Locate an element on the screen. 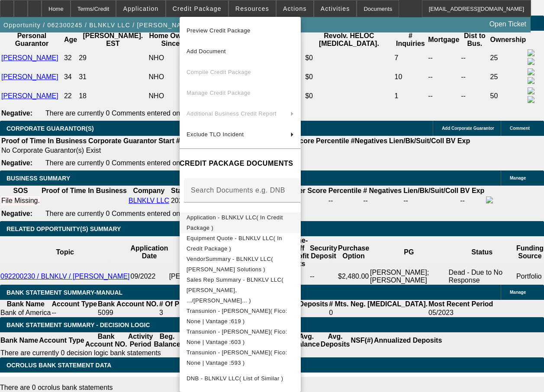  h4: CREDIT PACKAGE DOCUMENTS is located at coordinates (240, 163).